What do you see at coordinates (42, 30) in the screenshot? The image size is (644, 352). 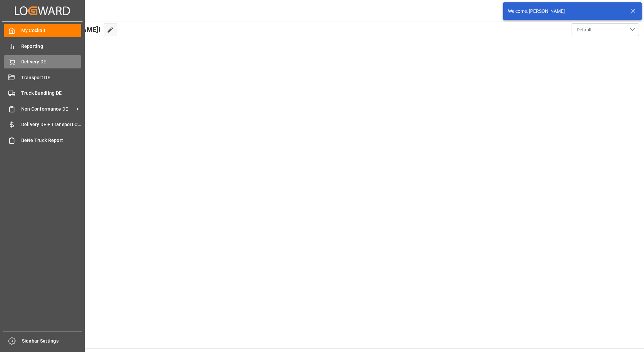 I see `a: My Cockpit` at bounding box center [42, 30].